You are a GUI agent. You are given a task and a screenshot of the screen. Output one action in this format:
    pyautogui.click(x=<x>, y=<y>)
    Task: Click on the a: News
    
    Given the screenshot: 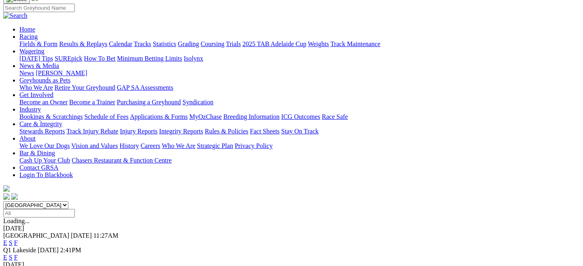 What is the action you would take?
    pyautogui.click(x=27, y=73)
    